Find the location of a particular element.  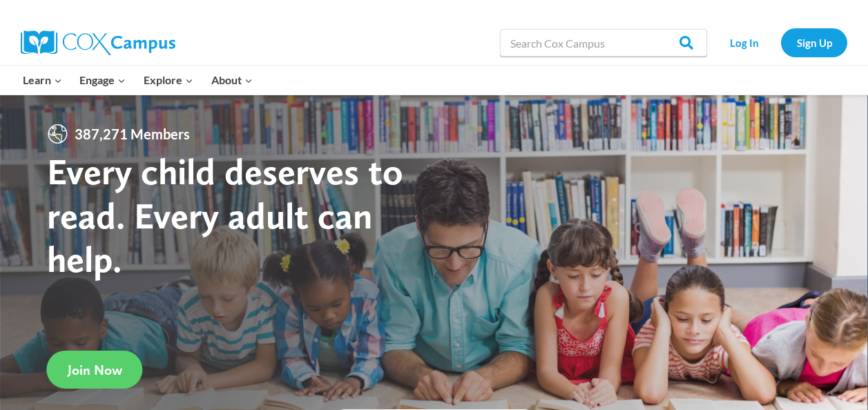

nav: Primary Navigation is located at coordinates (138, 80).